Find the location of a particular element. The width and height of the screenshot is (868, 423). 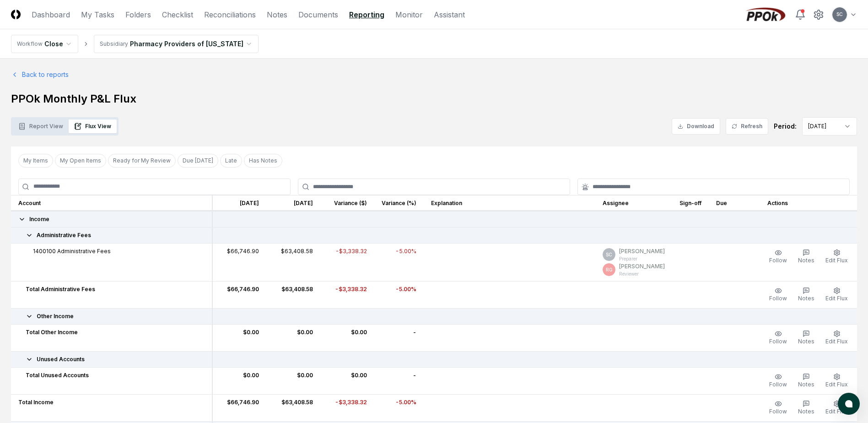

img: Logo is located at coordinates (16, 14).